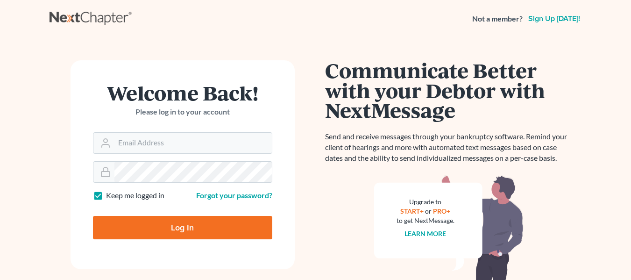 This screenshot has width=631, height=280. Describe the element at coordinates (449, 90) in the screenshot. I see `h1: Communicate Better with your Debtor with NextMessage` at that location.